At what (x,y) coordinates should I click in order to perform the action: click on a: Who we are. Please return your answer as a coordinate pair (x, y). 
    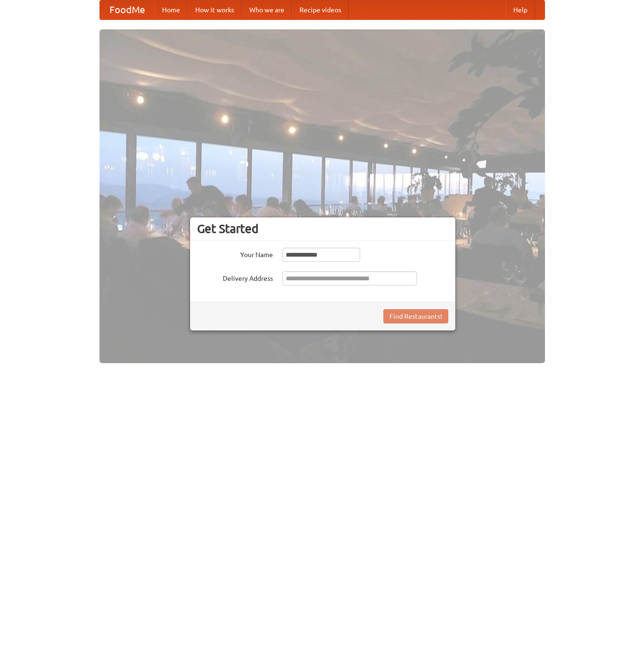
    Looking at the image, I should click on (267, 10).